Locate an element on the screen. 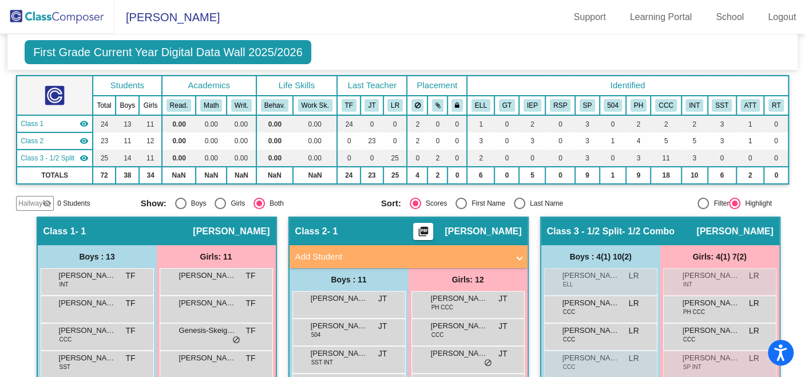 The image size is (805, 377). td: 25 is located at coordinates (396, 158).